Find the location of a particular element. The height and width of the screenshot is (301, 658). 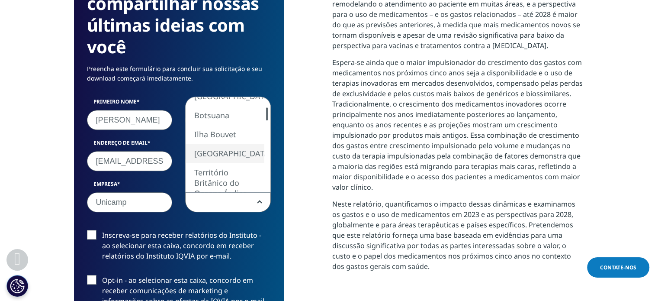

font: Botsuana is located at coordinates (211, 115).